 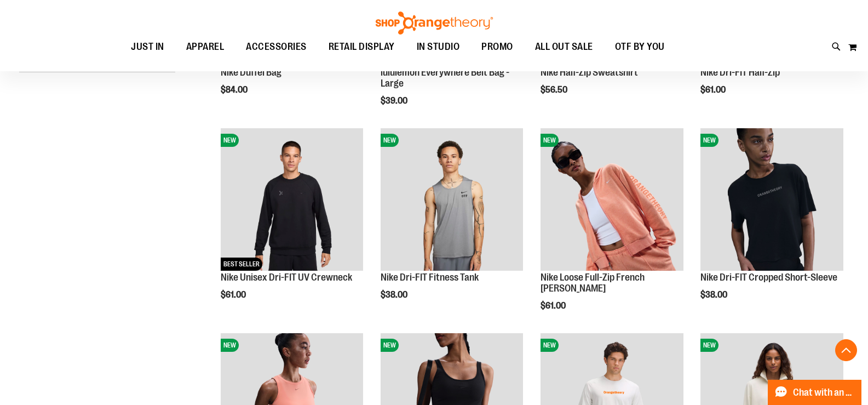 What do you see at coordinates (612, 200) in the screenshot?
I see `img: Nike Loose Full-Zip French Terry Hoodie` at bounding box center [612, 200].